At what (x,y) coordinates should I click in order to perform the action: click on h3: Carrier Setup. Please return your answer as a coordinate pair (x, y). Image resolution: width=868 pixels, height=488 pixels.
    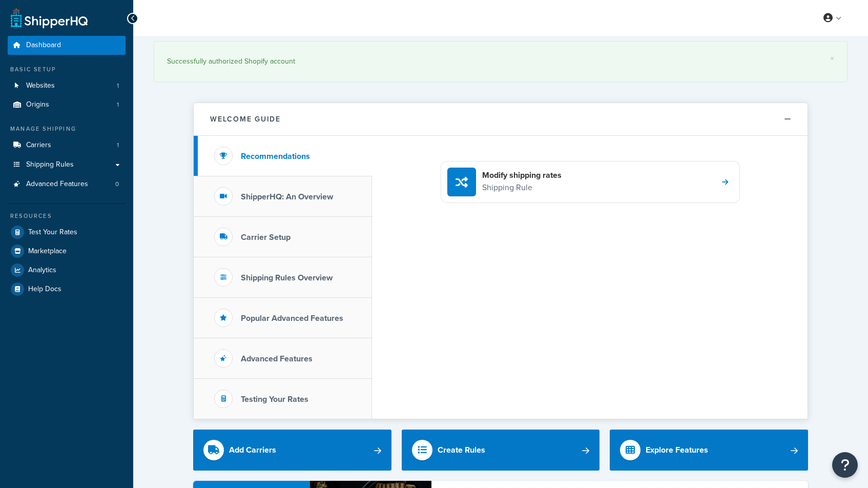
    Looking at the image, I should click on (265, 237).